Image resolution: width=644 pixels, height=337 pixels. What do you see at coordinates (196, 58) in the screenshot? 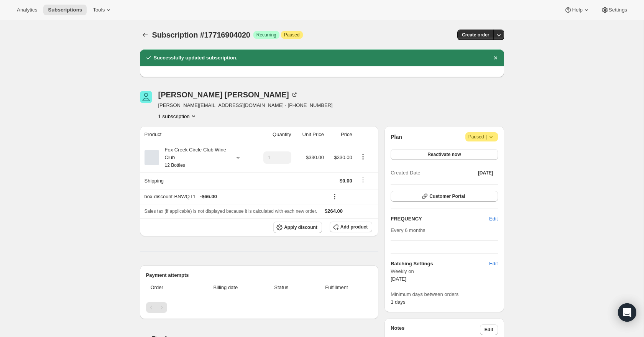
I see `h2: Successfully updated subscription.` at bounding box center [196, 58].